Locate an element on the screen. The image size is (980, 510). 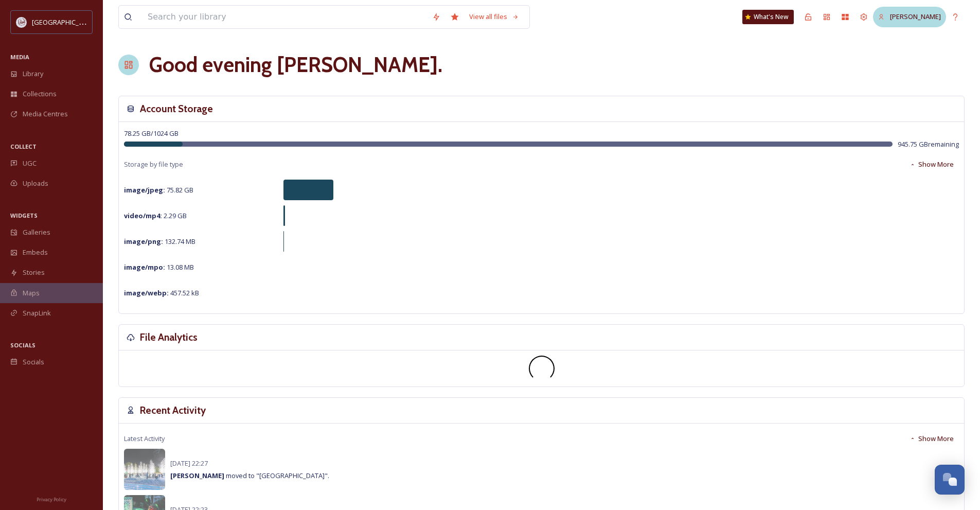
span: Privacy Policy is located at coordinates (51, 499).